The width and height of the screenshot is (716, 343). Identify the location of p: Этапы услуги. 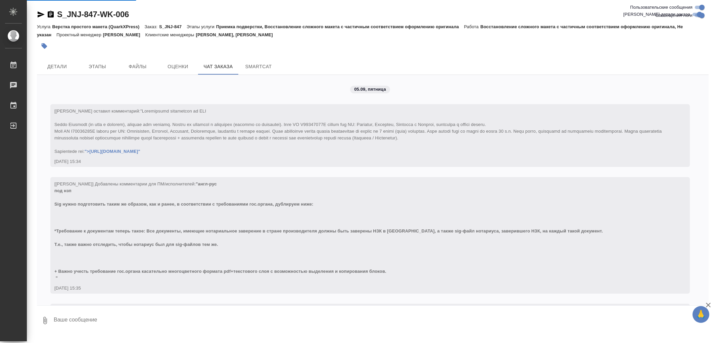
(201, 27).